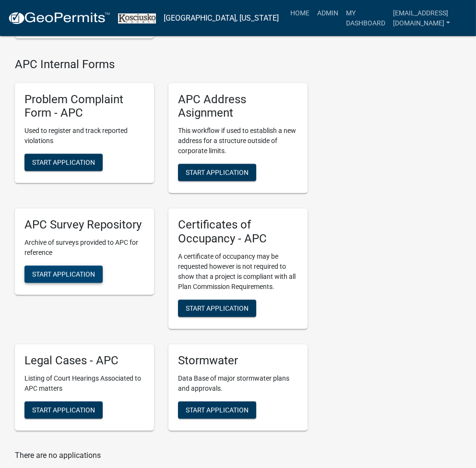 This screenshot has height=468, width=476. What do you see at coordinates (238, 232) in the screenshot?
I see `h5: Certificates of Occupancy - APC` at bounding box center [238, 232].